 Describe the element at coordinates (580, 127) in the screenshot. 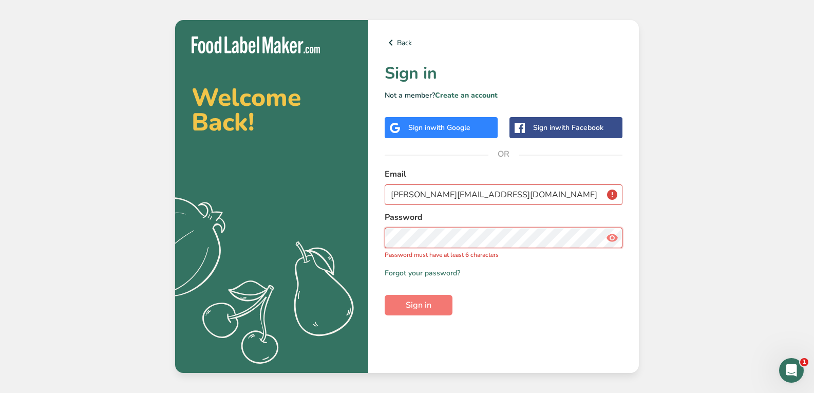

I see `span: with Facebook` at that location.